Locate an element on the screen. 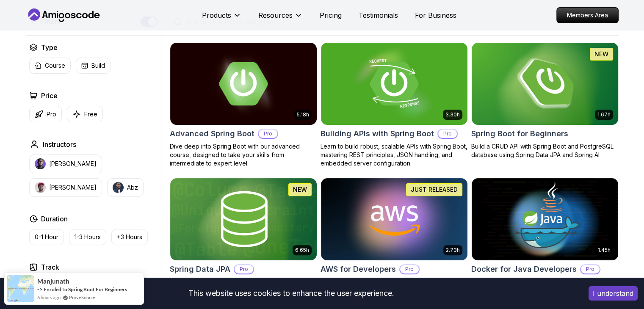 This screenshot has height=309, width=644. a: Spring Boot for Beginners card1.67hNEWSpring Boot for BeginnersBuild a CRUD API with Spring Boot ... is located at coordinates (545, 101).